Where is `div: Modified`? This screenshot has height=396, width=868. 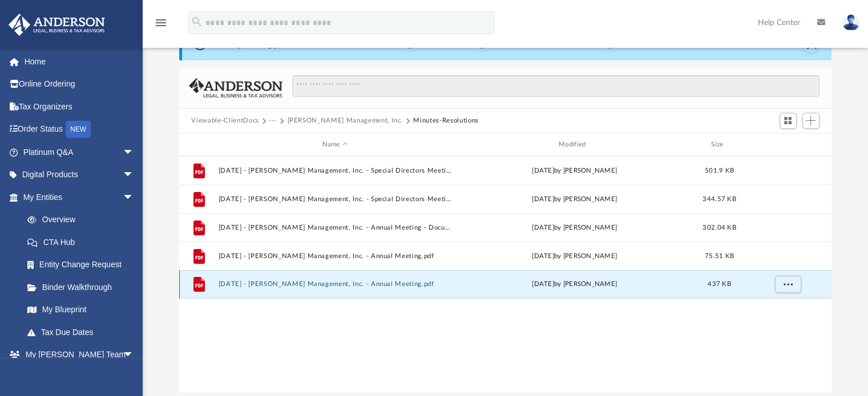 div: Modified is located at coordinates (574, 145).